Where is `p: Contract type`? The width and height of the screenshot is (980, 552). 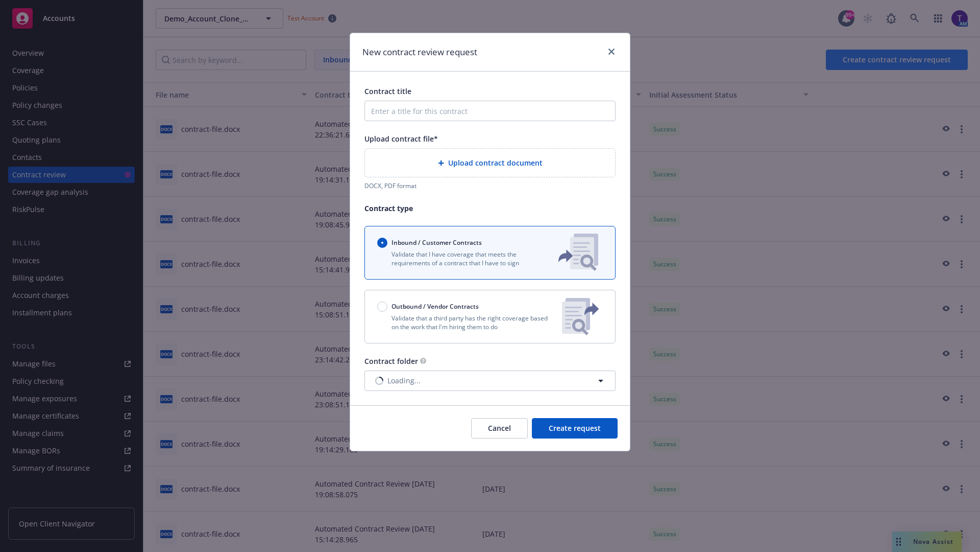
p: Contract type is located at coordinates (490, 208).